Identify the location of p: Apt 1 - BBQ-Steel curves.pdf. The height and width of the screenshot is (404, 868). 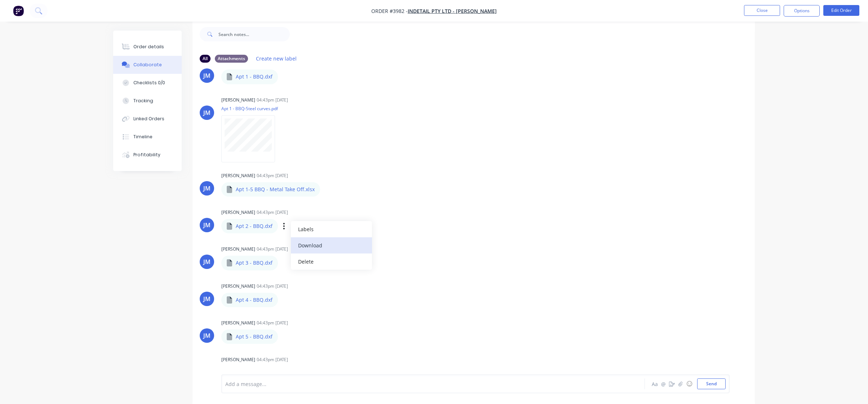
(252, 108).